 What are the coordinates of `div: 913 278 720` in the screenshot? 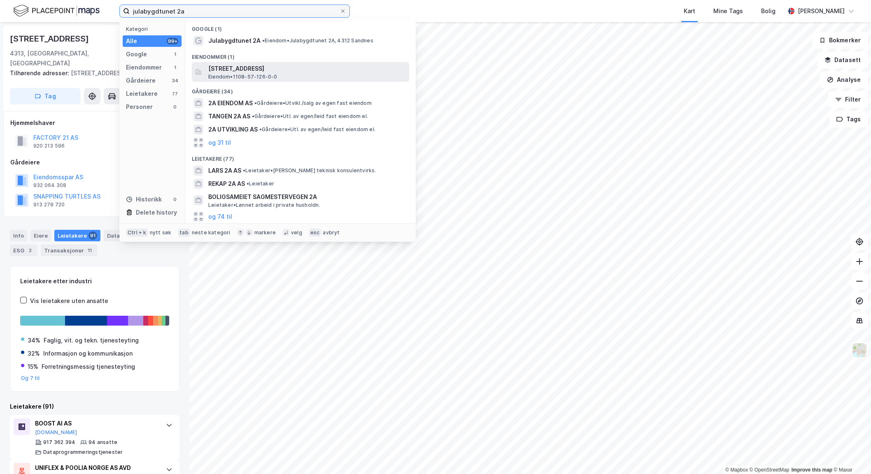 It's located at (49, 205).